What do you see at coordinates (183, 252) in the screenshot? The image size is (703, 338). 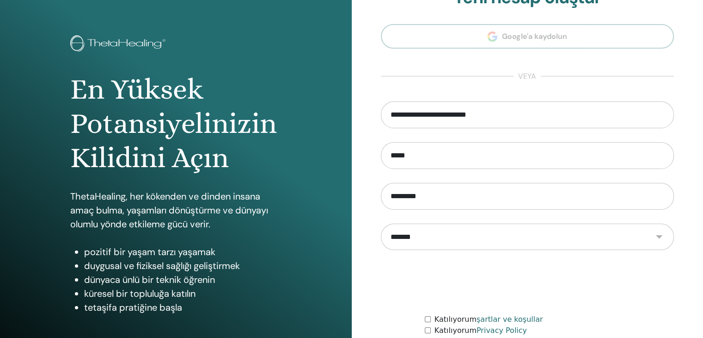 I see `li: pozitif bir yaşam tarzı yaşamak` at bounding box center [183, 252].